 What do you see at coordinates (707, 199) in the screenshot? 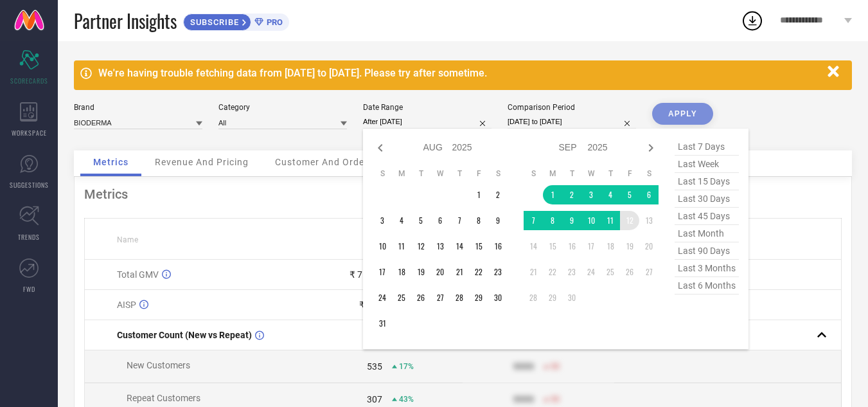
I see `span: last 30 days` at bounding box center [707, 199].